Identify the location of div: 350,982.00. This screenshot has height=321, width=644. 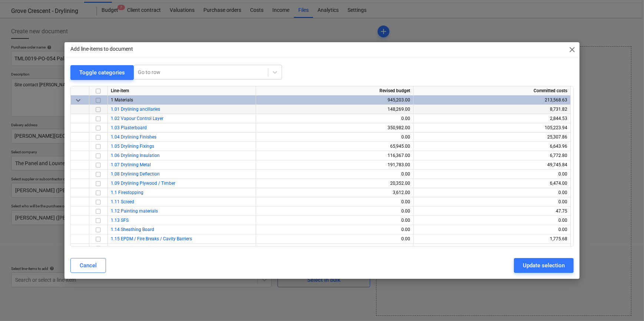
(335, 128).